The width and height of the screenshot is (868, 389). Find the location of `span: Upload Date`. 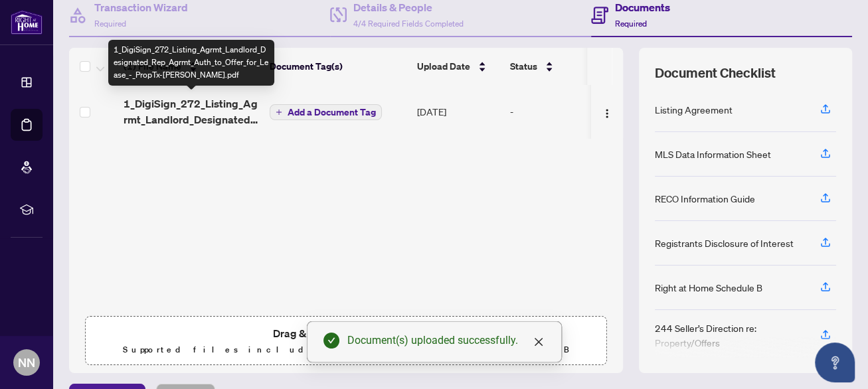

span: Upload Date is located at coordinates (443, 67).